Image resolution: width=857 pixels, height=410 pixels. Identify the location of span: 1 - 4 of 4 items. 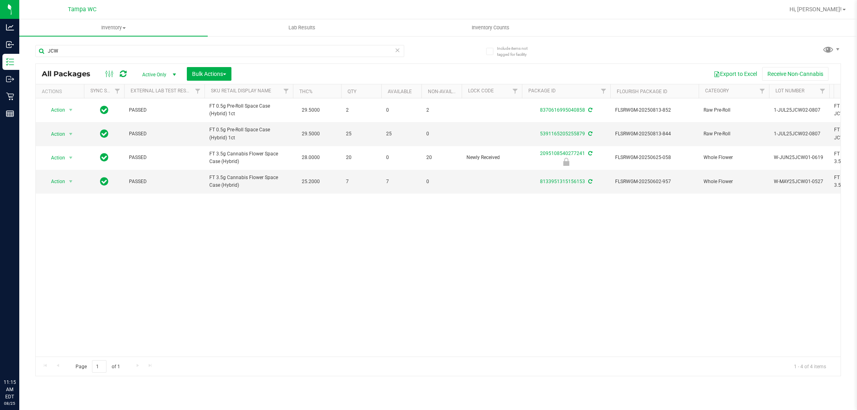
(810, 366).